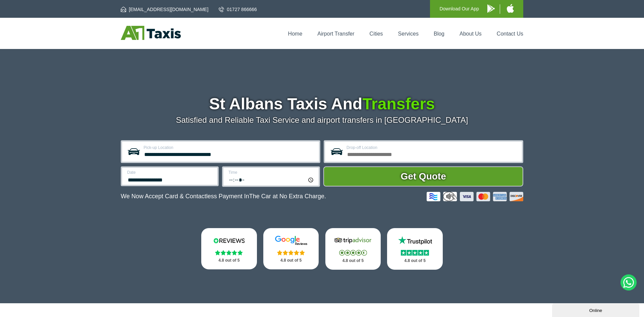  I want to click on label: Date, so click(170, 172).